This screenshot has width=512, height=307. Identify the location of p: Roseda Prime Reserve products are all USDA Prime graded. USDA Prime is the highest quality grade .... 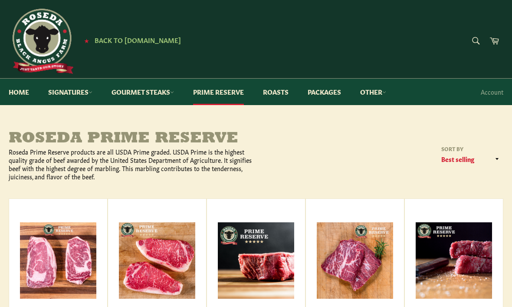
(132, 164).